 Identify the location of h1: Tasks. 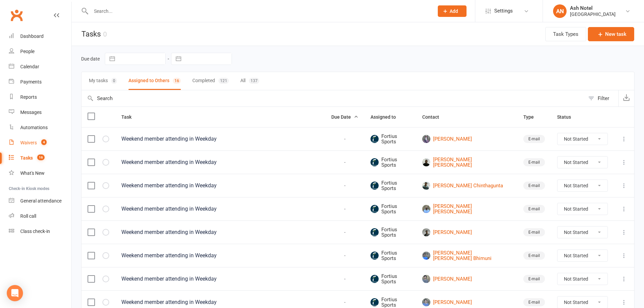
(89, 34).